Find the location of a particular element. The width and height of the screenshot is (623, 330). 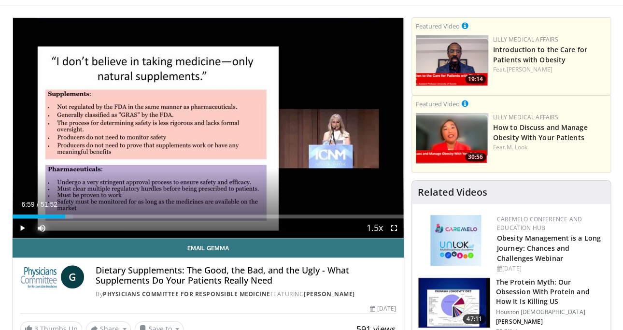

button: Play is located at coordinates (22, 228).